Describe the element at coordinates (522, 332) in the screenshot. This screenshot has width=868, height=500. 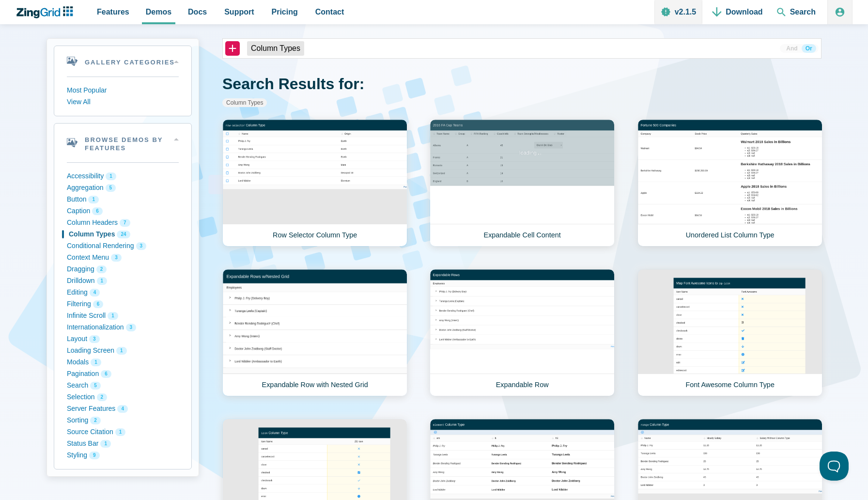
I see `a: Expandable Row` at that location.